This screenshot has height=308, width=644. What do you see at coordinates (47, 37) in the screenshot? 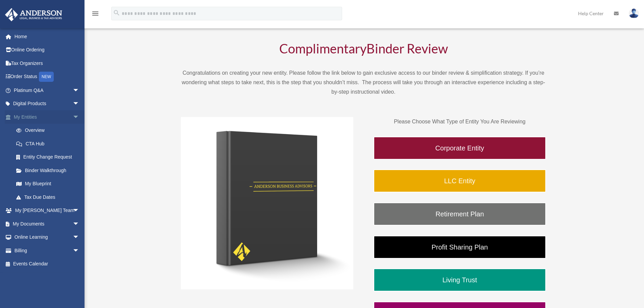
I see `a: Home` at bounding box center [47, 37].